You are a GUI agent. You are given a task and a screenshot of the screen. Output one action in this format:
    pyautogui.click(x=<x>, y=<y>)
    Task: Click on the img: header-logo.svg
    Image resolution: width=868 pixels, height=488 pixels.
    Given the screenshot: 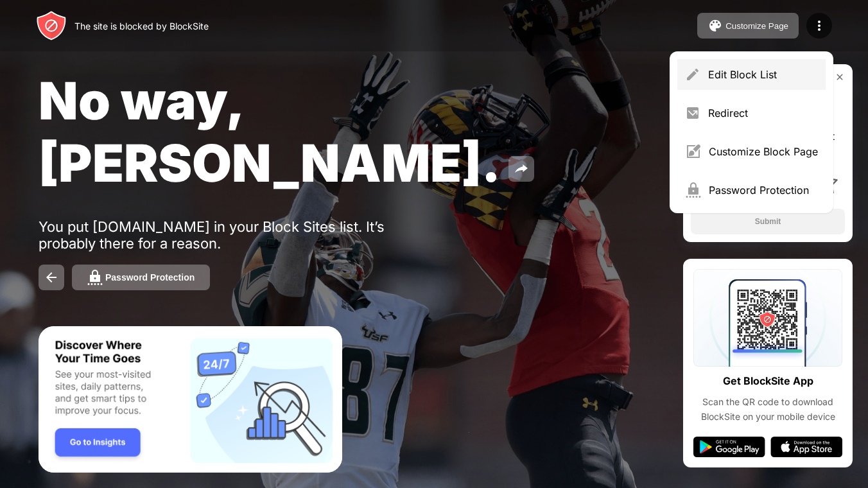 What is the action you would take?
    pyautogui.click(x=52, y=26)
    